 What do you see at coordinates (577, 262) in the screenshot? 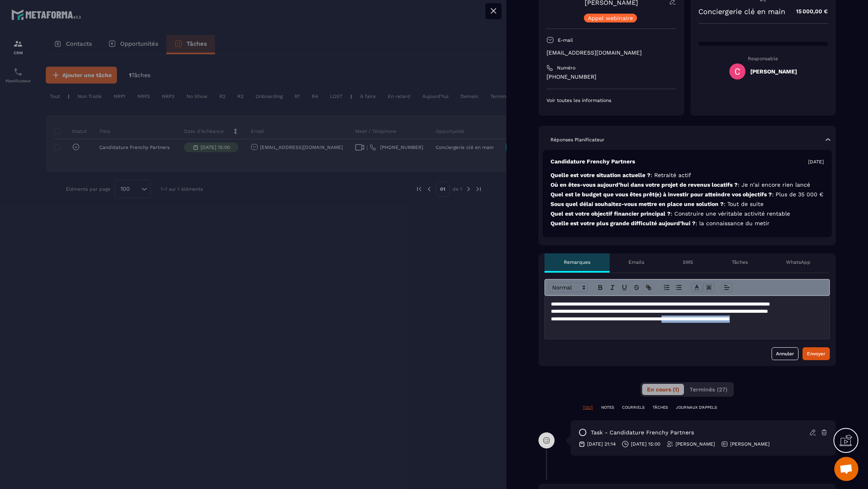
I see `p: Remarques` at bounding box center [577, 262].